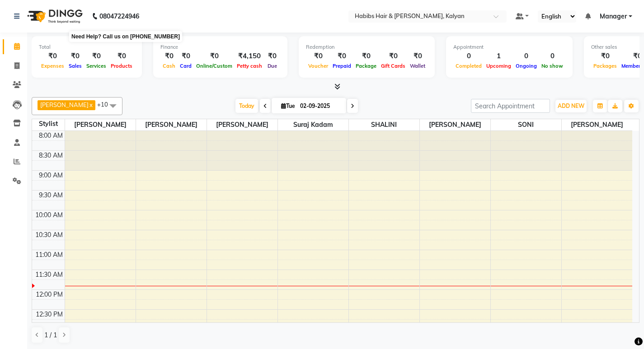  Describe the element at coordinates (366, 66) in the screenshot. I see `span: Package` at that location.